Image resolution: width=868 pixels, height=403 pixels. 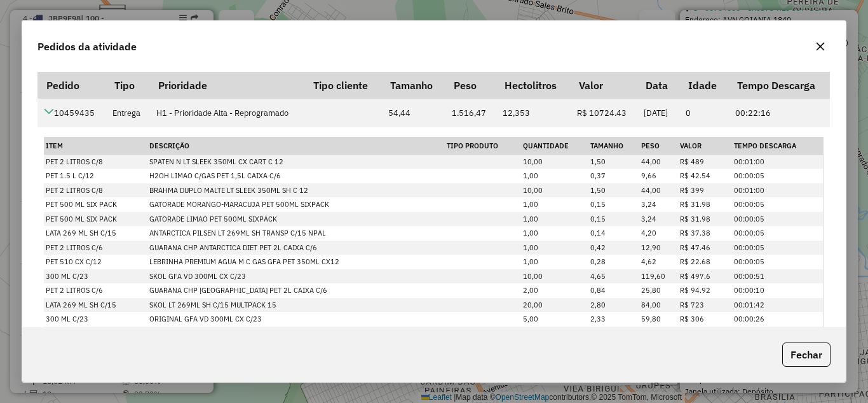 I want to click on td: PET 1.5 L C/12, so click(x=95, y=175).